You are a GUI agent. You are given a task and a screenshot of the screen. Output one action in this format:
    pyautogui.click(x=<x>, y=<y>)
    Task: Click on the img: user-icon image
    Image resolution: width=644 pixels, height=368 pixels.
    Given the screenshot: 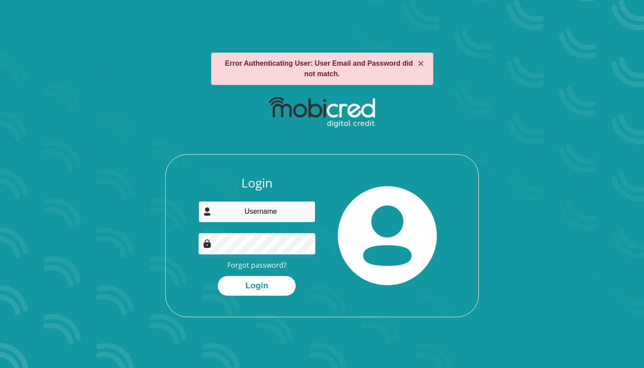 What is the action you would take?
    pyautogui.click(x=207, y=212)
    